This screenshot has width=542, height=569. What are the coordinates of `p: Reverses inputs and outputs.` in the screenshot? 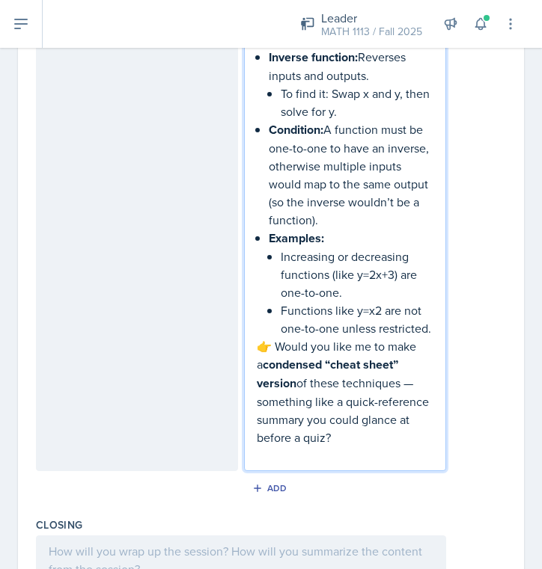 It's located at (351, 66).